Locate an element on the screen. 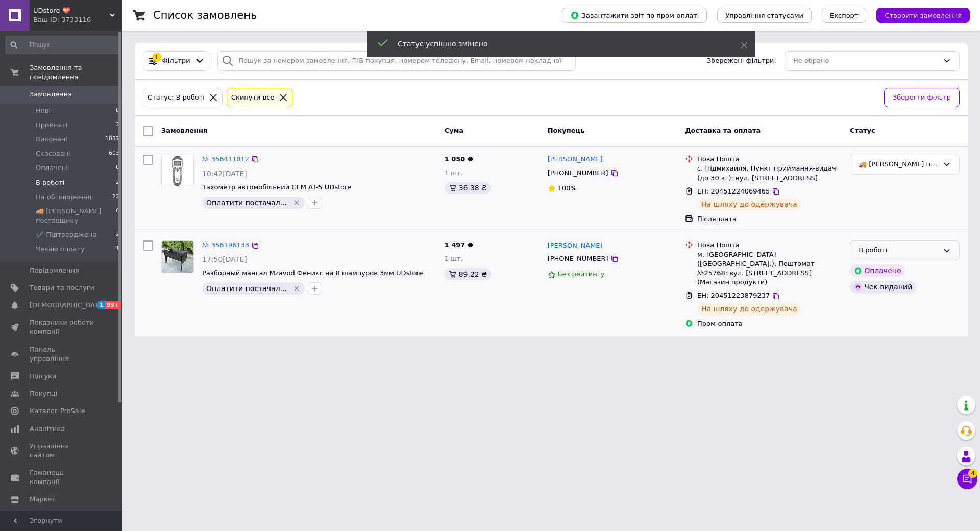 This screenshot has width=980, height=531. span: Нові is located at coordinates (43, 111).